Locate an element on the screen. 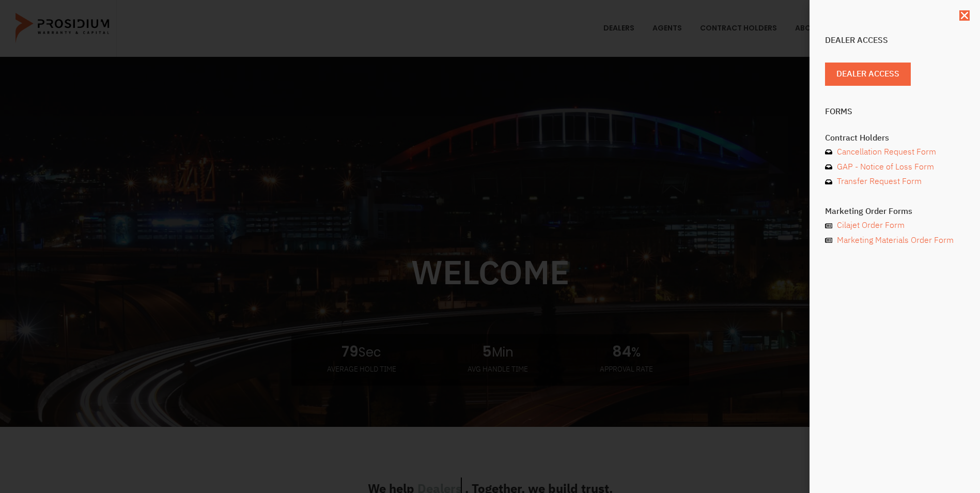 The width and height of the screenshot is (980, 493). h4: Dealer Access is located at coordinates (895, 40).